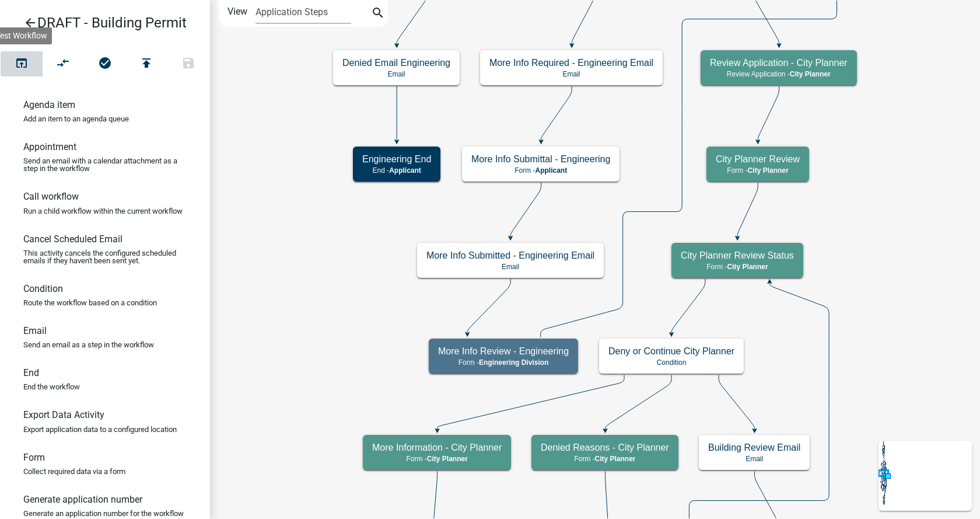 The height and width of the screenshot is (519, 980). Describe the element at coordinates (378, 14) in the screenshot. I see `button: search` at that location.